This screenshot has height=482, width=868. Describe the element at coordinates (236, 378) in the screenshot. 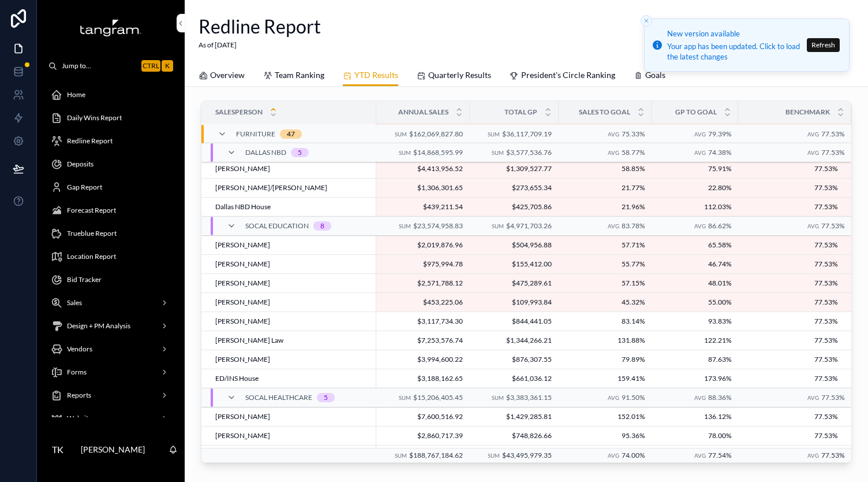

I see `span: ­ED/INS House` at that location.